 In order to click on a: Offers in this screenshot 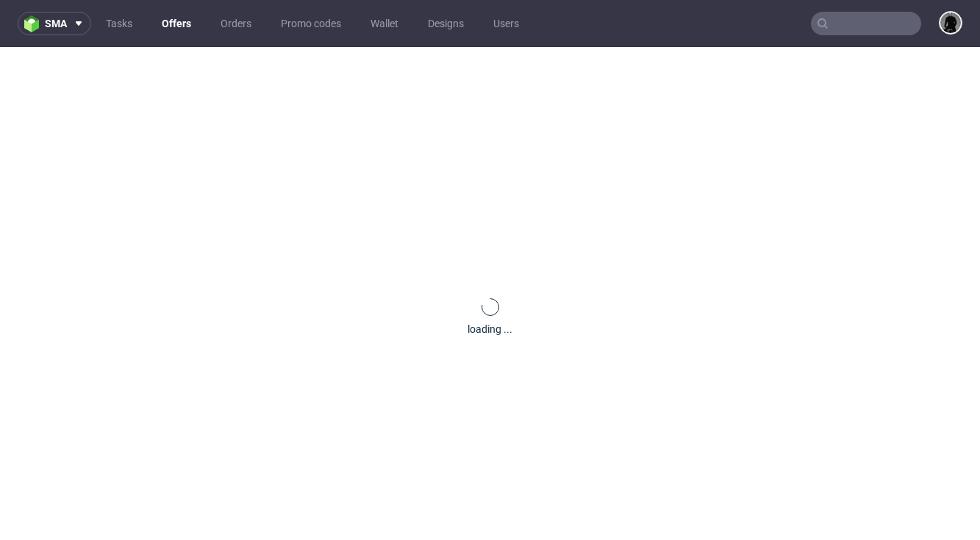, I will do `click(176, 24)`.